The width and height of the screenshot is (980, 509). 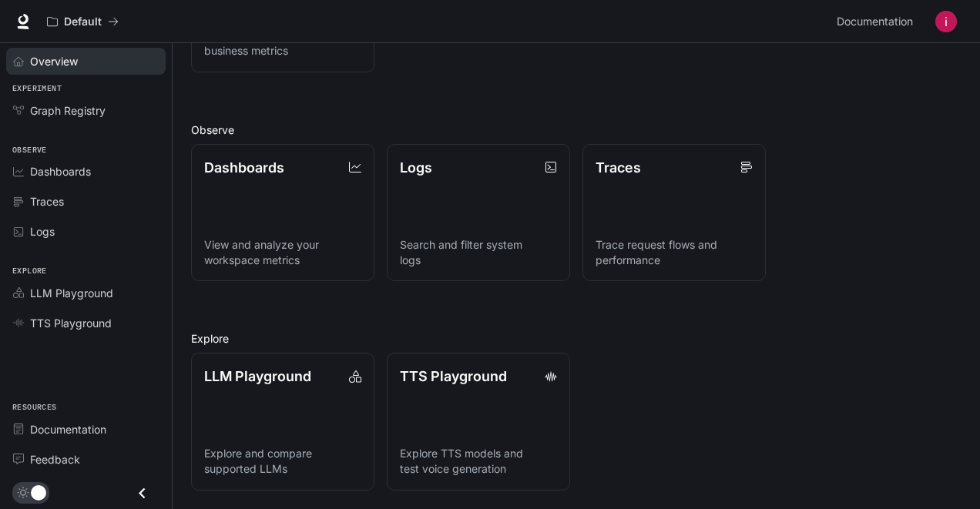 What do you see at coordinates (283, 213) in the screenshot?
I see `a: DashboardsView and analyze your workspace metrics` at bounding box center [283, 213].